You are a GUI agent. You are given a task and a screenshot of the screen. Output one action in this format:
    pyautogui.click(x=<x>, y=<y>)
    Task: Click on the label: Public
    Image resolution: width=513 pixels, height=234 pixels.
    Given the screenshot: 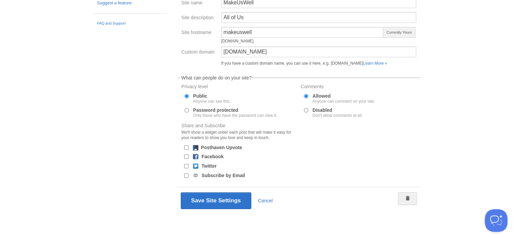 What is the action you would take?
    pyautogui.click(x=212, y=98)
    